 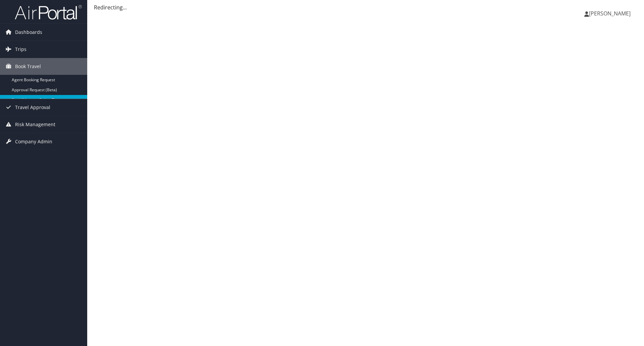 I want to click on span: Company Admin, so click(x=34, y=142).